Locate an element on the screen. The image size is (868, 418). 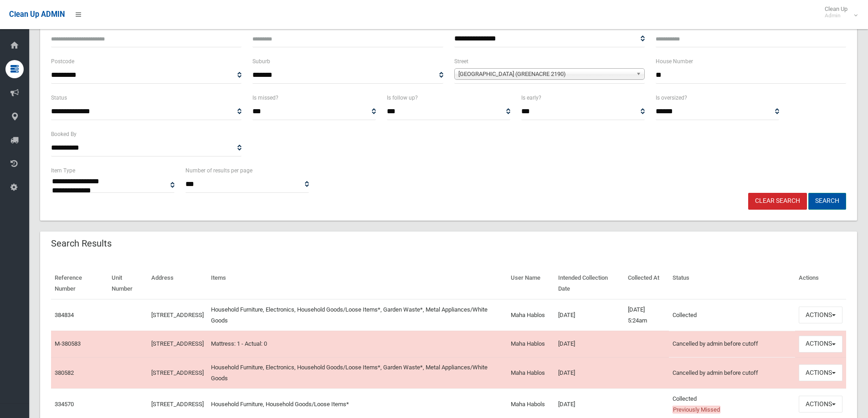
a: M-380583 is located at coordinates (68, 343).